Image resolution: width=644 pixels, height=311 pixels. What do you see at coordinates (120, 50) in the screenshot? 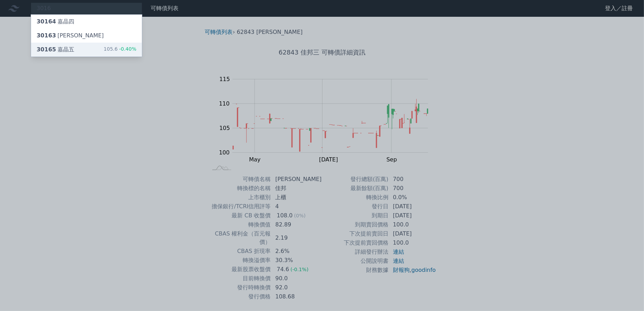
I see `div: 105.6` at bounding box center [120, 50].